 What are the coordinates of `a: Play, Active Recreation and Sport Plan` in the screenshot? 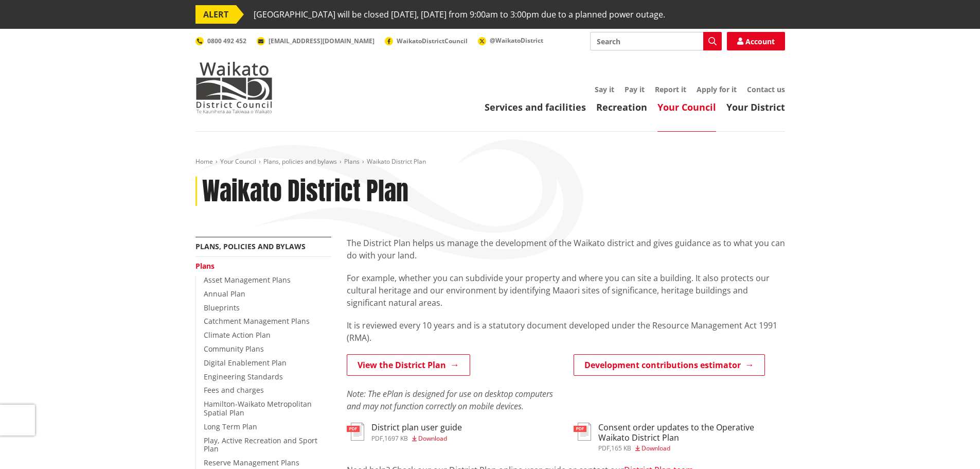 It's located at (260, 445).